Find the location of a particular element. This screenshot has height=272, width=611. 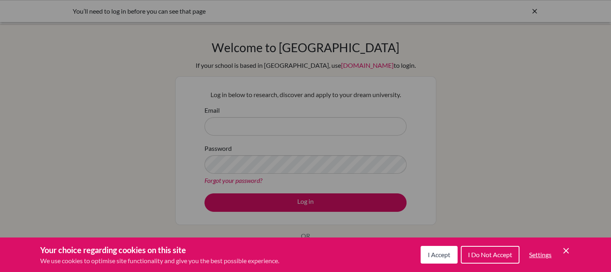

span: Settings is located at coordinates (540, 255).